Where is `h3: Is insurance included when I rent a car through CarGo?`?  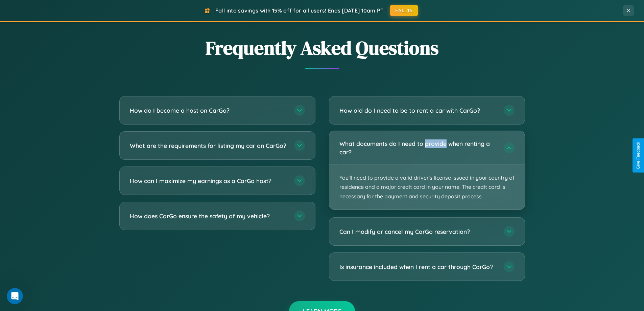
h3: Is insurance included when I rent a car through CarGo? is located at coordinates (418, 267).